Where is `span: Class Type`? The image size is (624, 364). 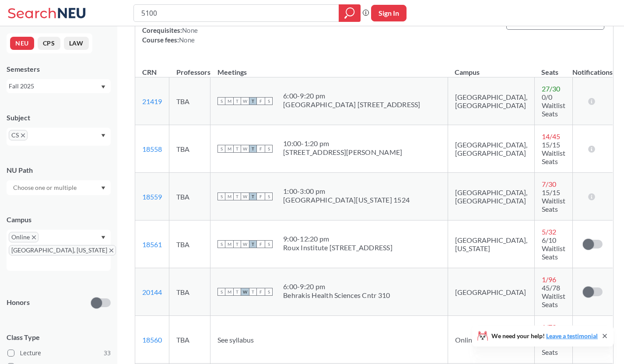 span: Class Type is located at coordinates (59, 337).